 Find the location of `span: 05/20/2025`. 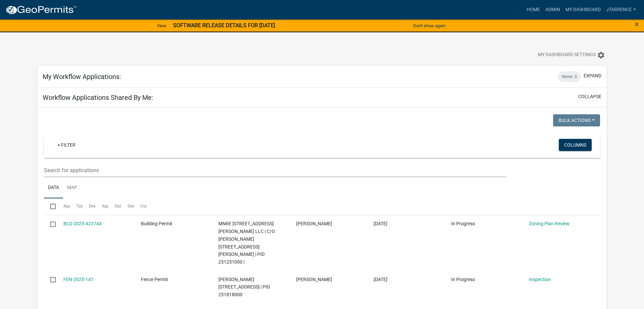

span: 05/20/2025 is located at coordinates (380, 223).